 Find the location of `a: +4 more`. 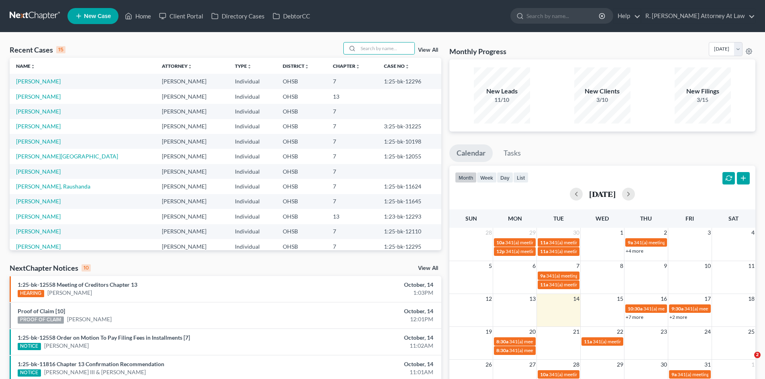

a: +4 more is located at coordinates (634, 251).